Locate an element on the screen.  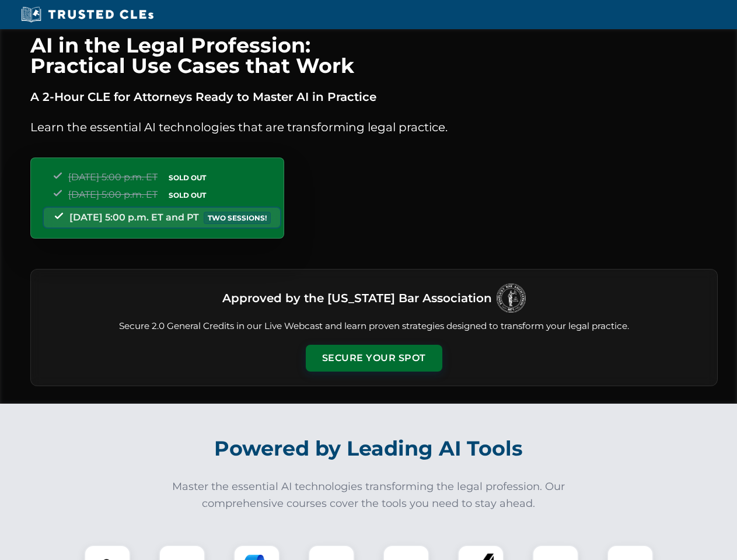
img: Logo is located at coordinates (511, 298).